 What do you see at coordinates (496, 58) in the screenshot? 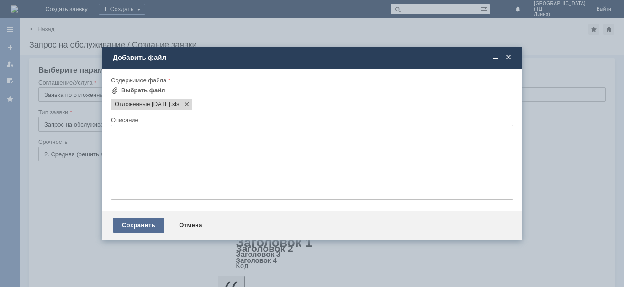
I see `span: Свернуть (Ctrl + M)` at bounding box center [496, 58].